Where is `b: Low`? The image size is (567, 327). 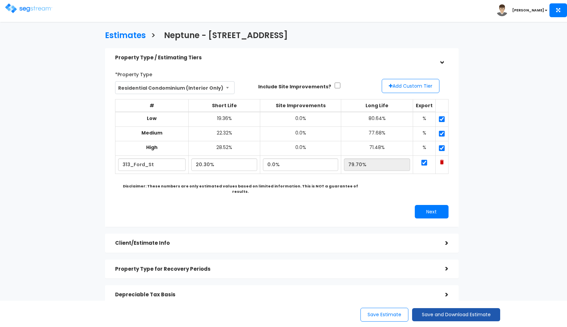
b: Low is located at coordinates (151, 118).